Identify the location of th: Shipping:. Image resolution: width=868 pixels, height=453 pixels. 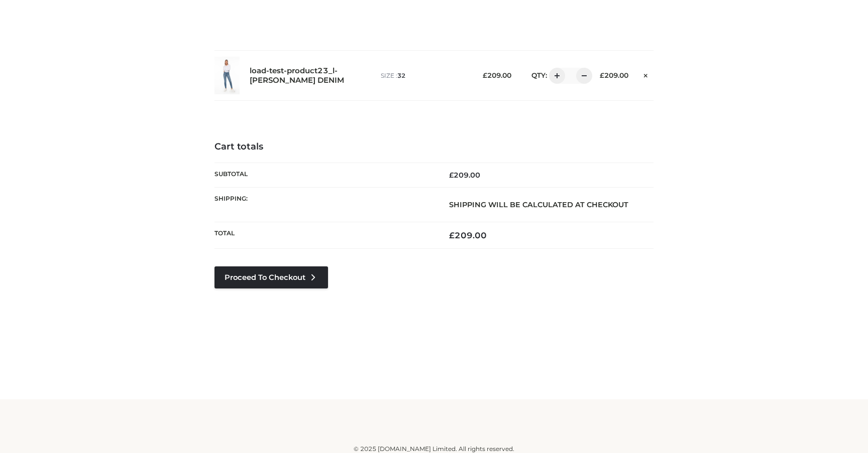
(324, 204).